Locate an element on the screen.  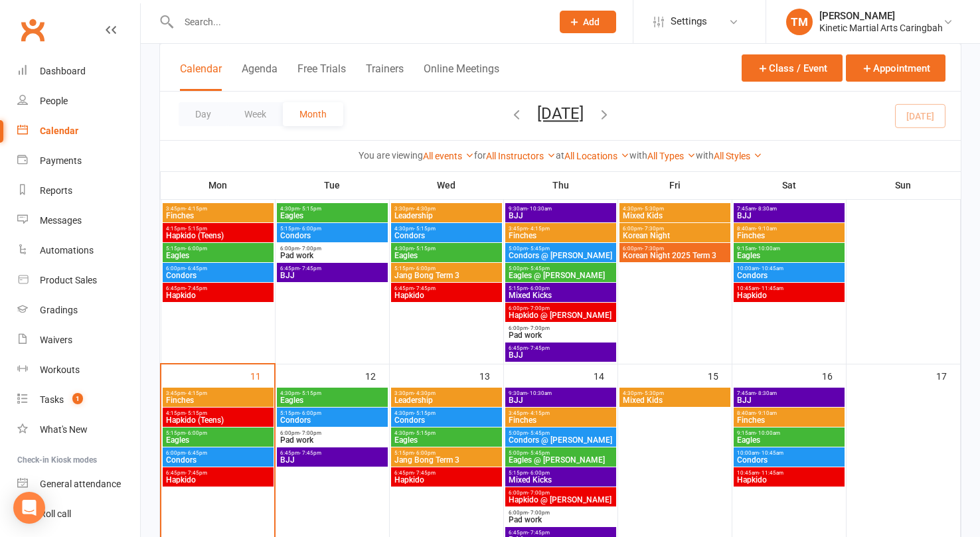
span: - 5:30pm is located at coordinates (653, 393).